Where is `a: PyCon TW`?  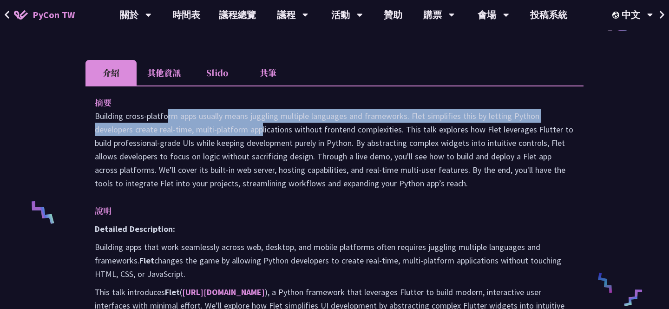 a: PyCon TW is located at coordinates (44, 15).